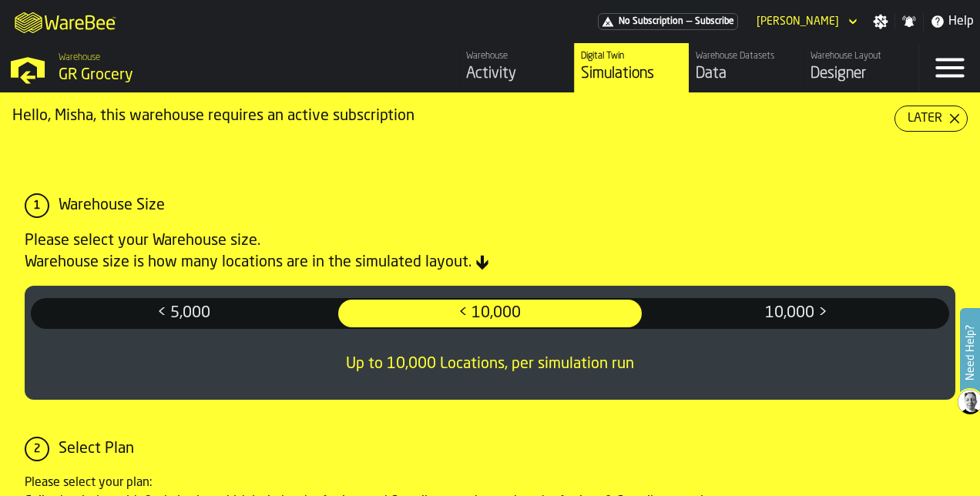  I want to click on span: Help, so click(961, 22).